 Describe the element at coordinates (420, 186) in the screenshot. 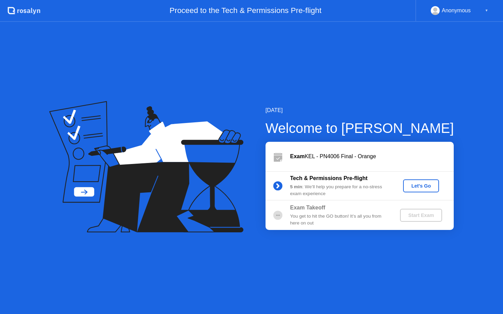

I see `button: Let's Go` at that location.